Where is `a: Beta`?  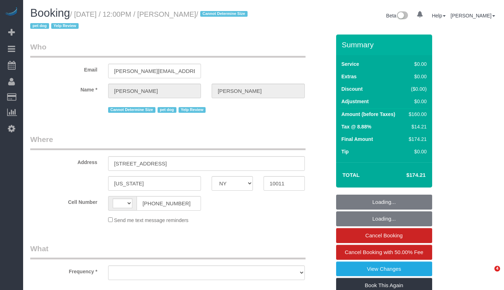
a: Beta is located at coordinates (397, 16).